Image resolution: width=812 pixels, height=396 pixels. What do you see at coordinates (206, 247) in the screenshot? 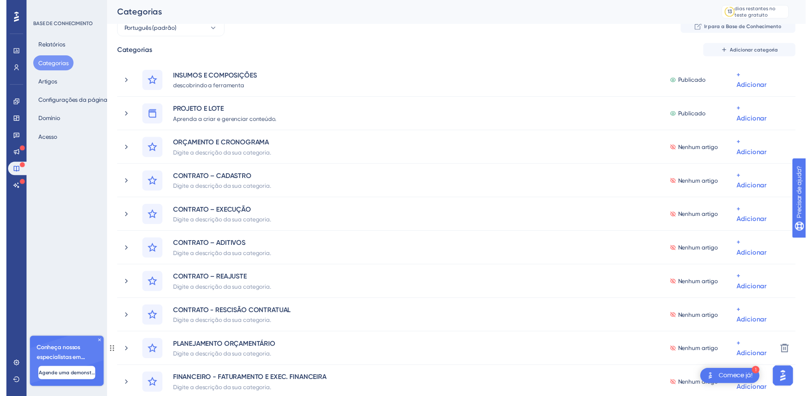
I see `font: CONTRATO – ADITIVOS` at bounding box center [206, 247].